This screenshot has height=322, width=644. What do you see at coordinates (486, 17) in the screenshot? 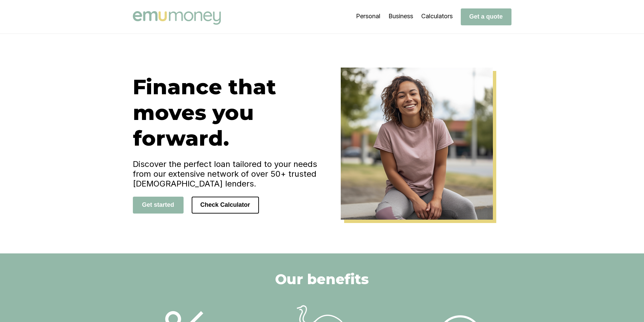
I see `button: Get a quote` at bounding box center [486, 17].